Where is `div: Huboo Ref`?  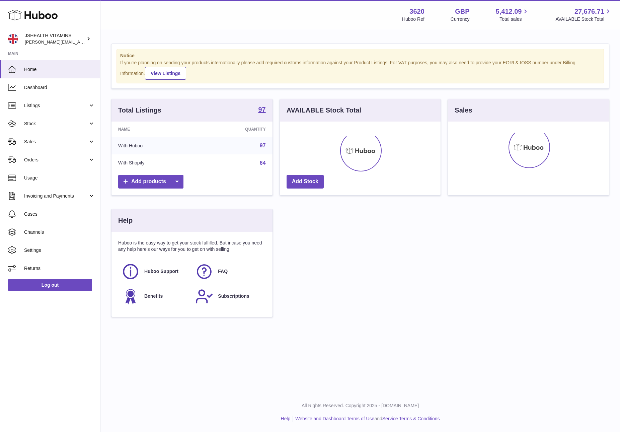 div: Huboo Ref is located at coordinates (413, 19).